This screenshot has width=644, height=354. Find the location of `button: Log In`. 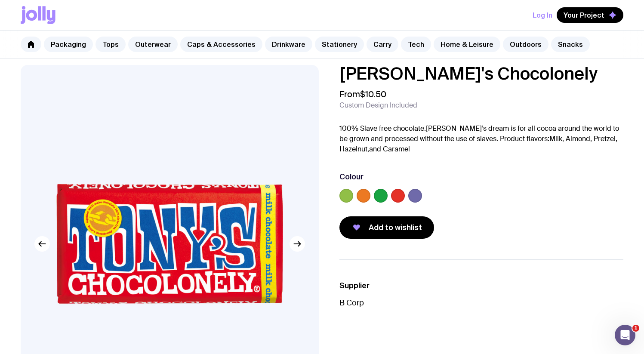

button: Log In is located at coordinates (542, 15).